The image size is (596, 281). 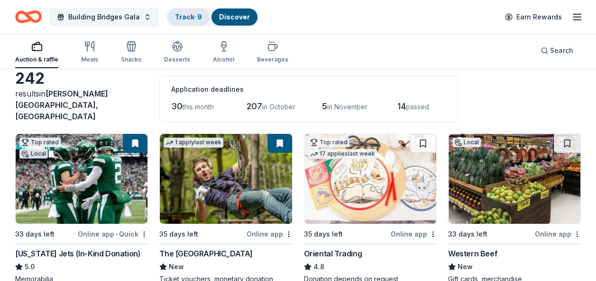 What do you see at coordinates (177, 53) in the screenshot?
I see `button: Desserts` at bounding box center [177, 53].